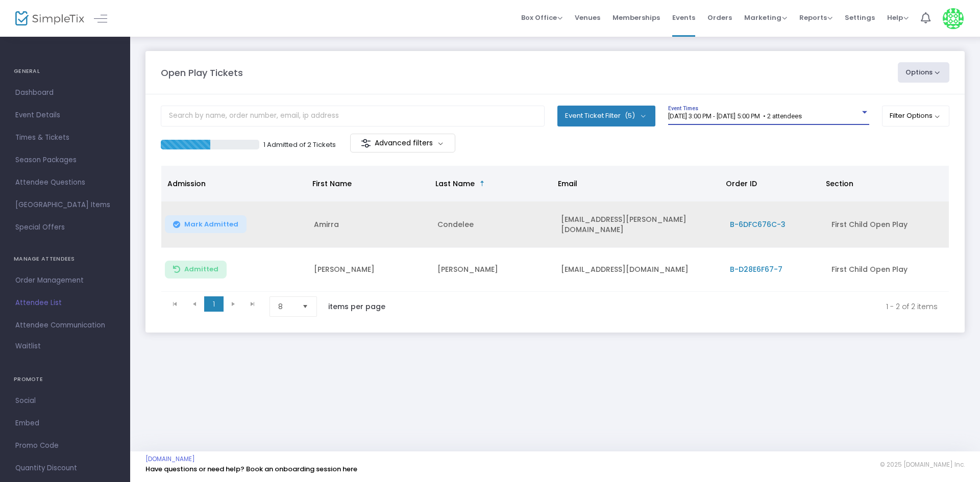  Describe the element at coordinates (756, 270) in the screenshot. I see `span: B-D28E6F67-7` at that location.